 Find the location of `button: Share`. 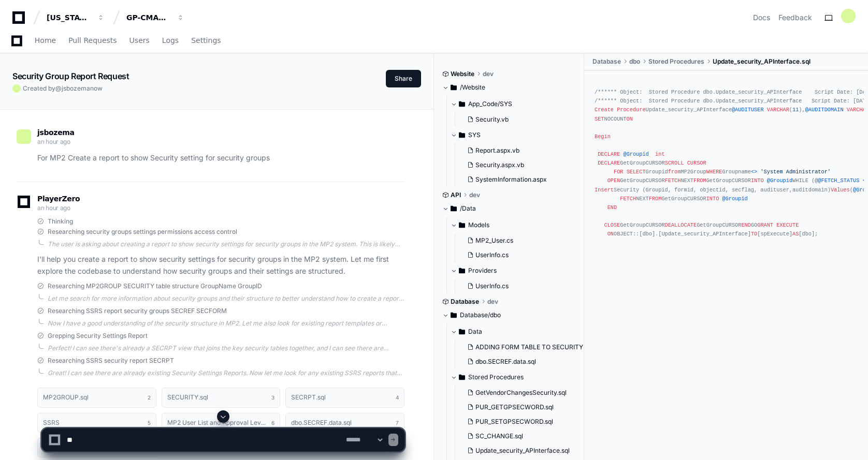

button: Share is located at coordinates (404, 79).